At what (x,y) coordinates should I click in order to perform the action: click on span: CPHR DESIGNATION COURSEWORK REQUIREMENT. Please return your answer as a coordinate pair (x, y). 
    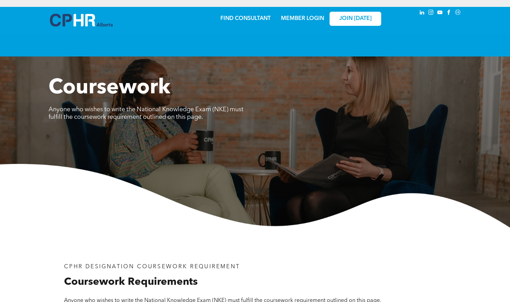
    Looking at the image, I should click on (152, 267).